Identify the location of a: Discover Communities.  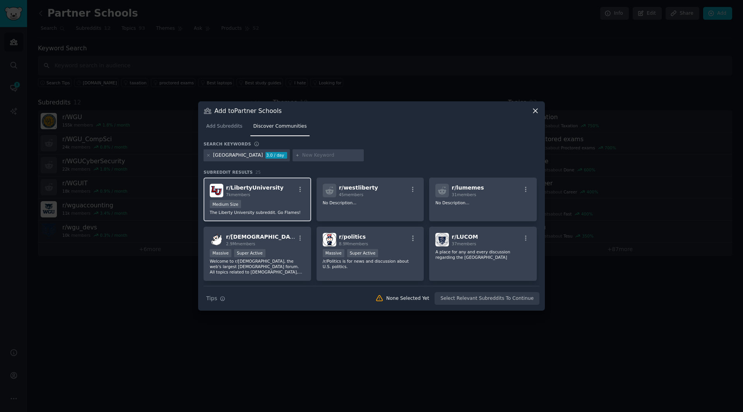
(280, 128).